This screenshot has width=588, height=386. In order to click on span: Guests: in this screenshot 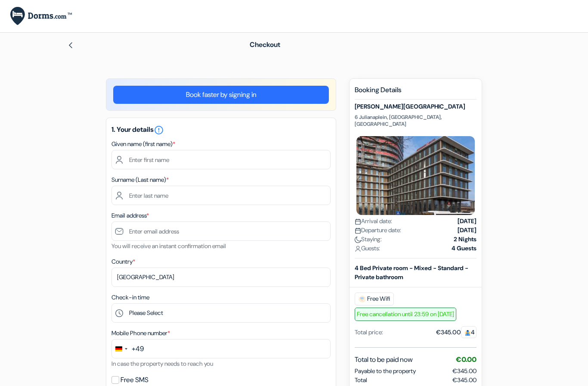, I will do `click(367, 248)`.